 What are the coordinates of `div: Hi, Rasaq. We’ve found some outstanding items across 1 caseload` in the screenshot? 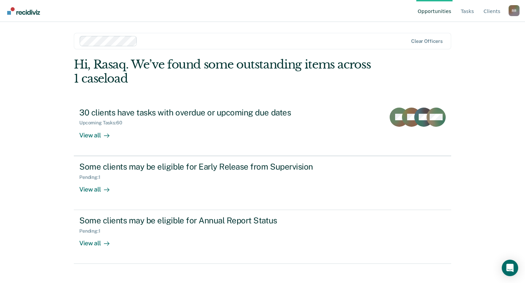 It's located at (225, 71).